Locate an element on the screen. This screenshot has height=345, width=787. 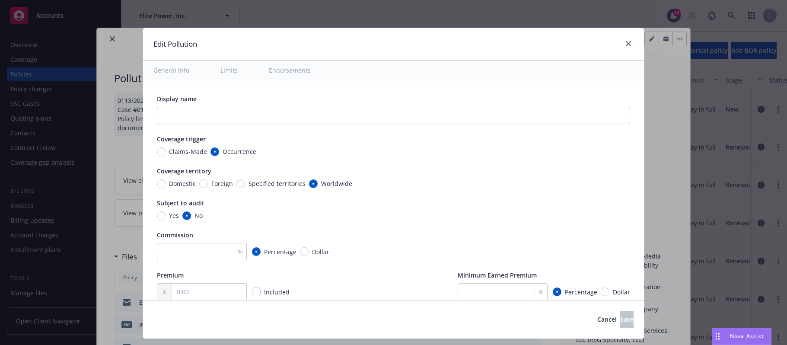
div: Drag to move is located at coordinates (717, 336).